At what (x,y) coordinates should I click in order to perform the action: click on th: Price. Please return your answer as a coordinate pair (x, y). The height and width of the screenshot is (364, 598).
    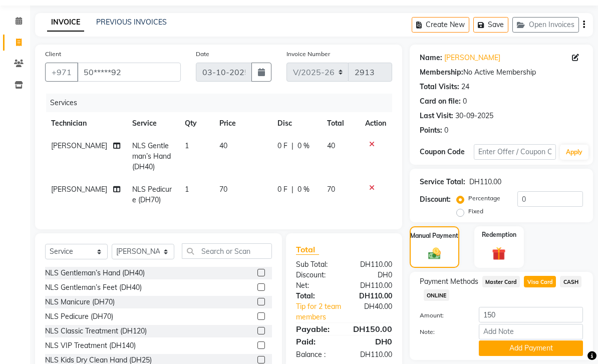
    Looking at the image, I should click on (242, 123).